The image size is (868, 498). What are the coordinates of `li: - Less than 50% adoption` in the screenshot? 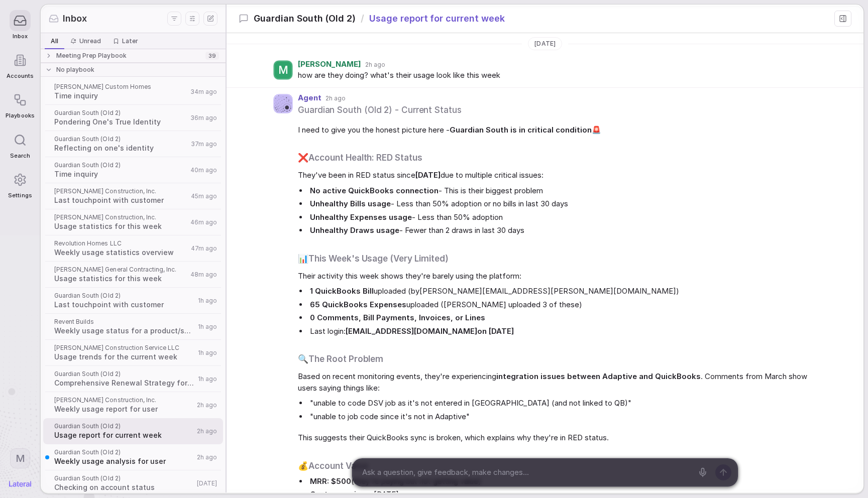 It's located at (560, 218).